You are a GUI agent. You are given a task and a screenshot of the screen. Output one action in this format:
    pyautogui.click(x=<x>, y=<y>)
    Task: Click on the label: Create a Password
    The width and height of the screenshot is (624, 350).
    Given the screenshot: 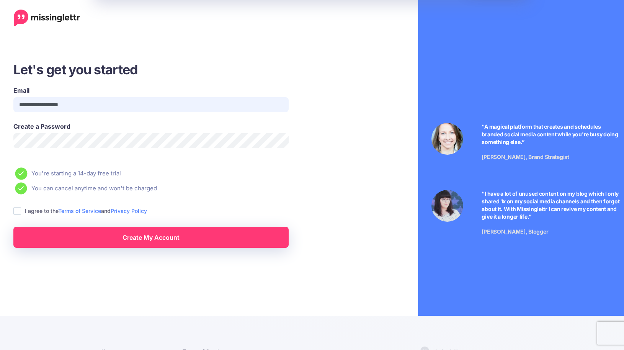 What is the action you would take?
    pyautogui.click(x=151, y=126)
    